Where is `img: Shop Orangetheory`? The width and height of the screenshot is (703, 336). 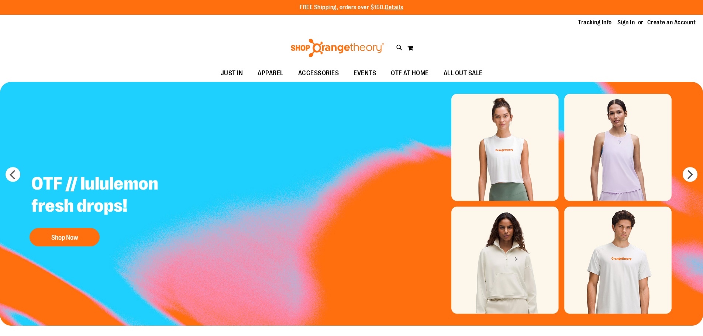
img: Shop Orangetheory is located at coordinates (337, 48).